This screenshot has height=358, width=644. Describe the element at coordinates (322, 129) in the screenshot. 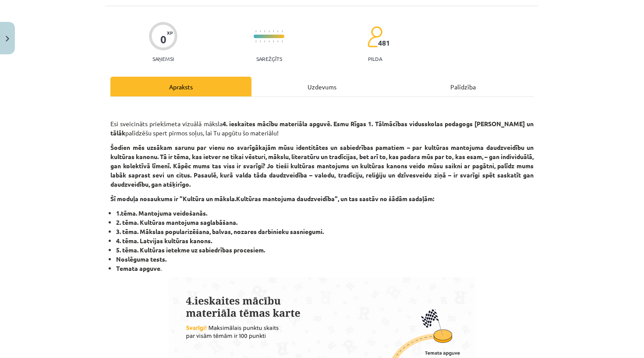

I see `p: Esi sveicināts priekšmeta vizuālā māksla palīdzēšu spert pirmos soļus, lai Tu apgūtu šo materiālu!` at that location.